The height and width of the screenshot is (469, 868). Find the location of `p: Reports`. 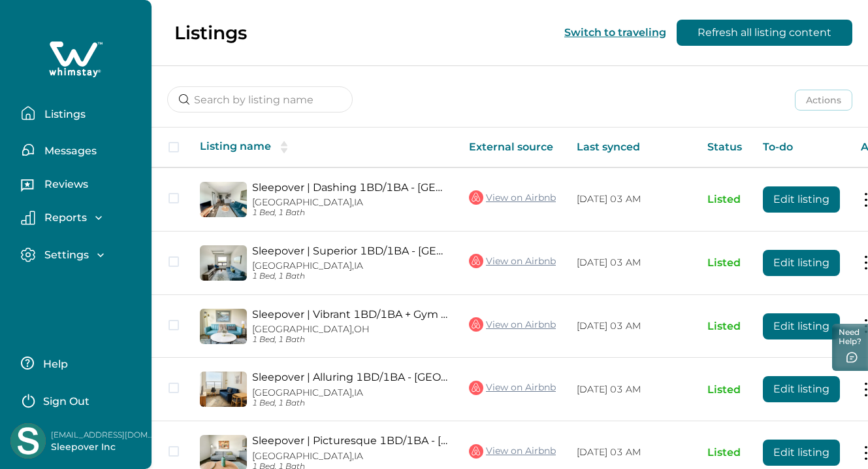

p: Reports is located at coordinates (63, 218).